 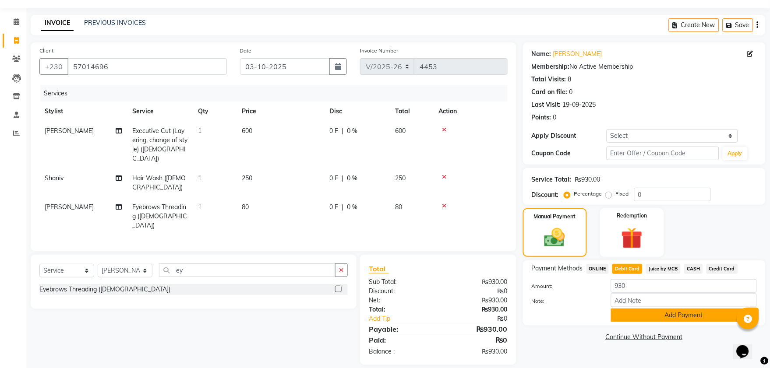 I want to click on th: Qty, so click(x=215, y=111).